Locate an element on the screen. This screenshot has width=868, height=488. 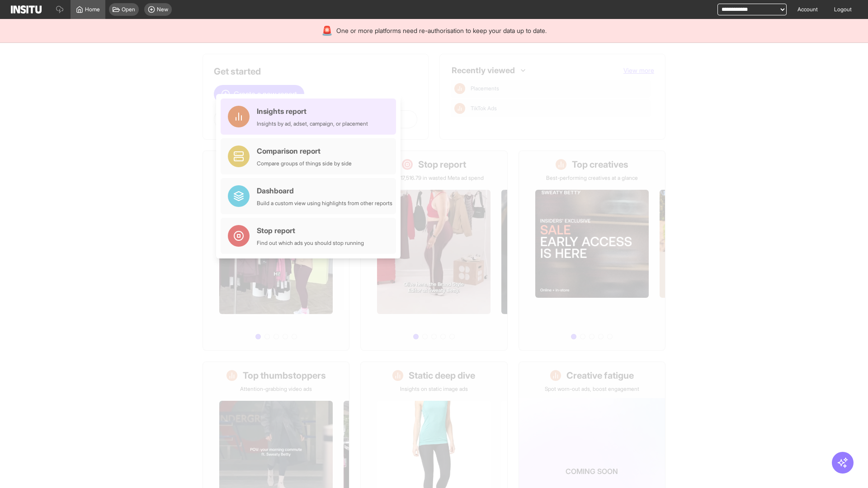
img: Logo is located at coordinates (26, 10).